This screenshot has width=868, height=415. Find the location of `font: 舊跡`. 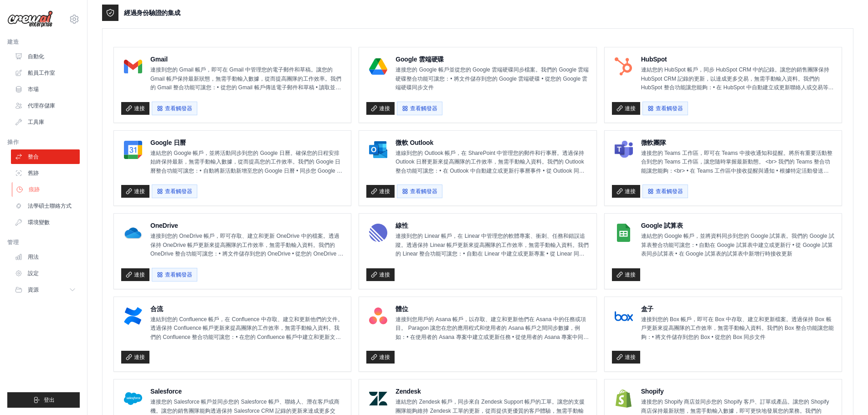

font: 舊跡 is located at coordinates (34, 173).